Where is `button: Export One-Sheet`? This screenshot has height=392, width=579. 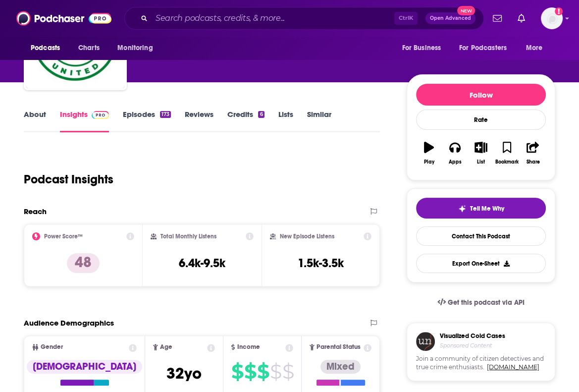
button: Export One-Sheet is located at coordinates (481, 263).